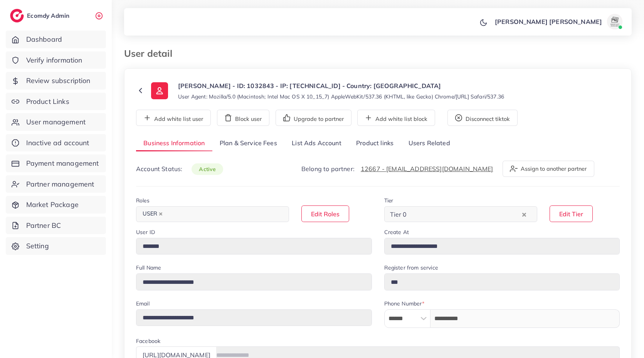 The width and height of the screenshot is (644, 358). What do you see at coordinates (60, 184) in the screenshot?
I see `span: Partner management` at bounding box center [60, 184].